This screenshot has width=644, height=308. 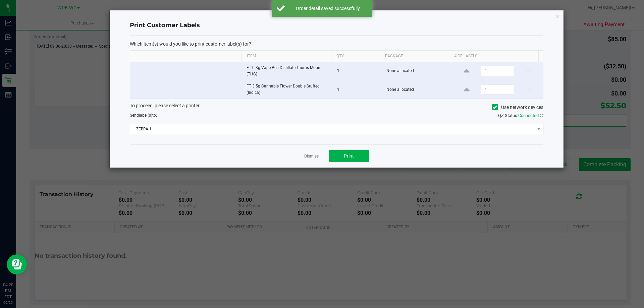 I want to click on span: label(s), so click(x=146, y=115).